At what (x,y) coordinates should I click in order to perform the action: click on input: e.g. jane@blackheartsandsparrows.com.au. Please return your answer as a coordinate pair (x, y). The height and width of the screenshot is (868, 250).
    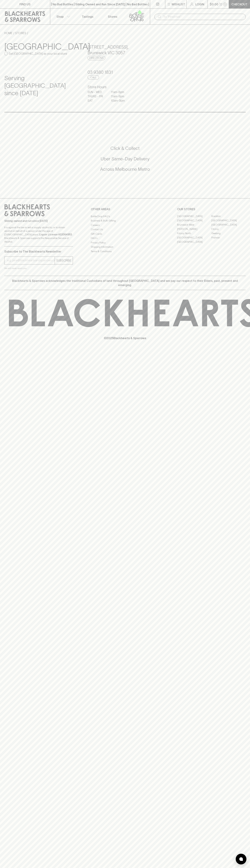
    Looking at the image, I should click on (31, 260).